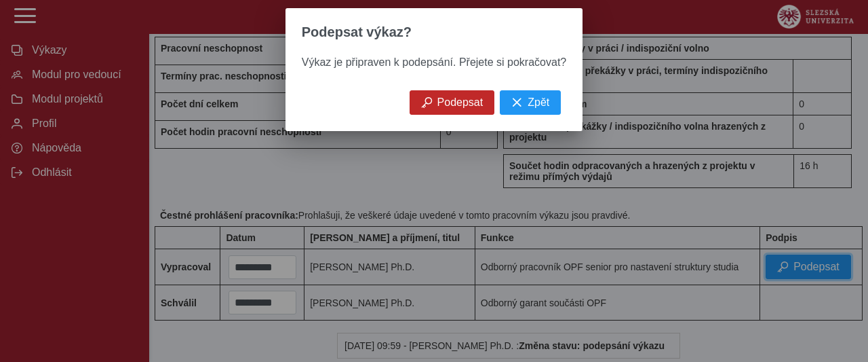 The height and width of the screenshot is (362, 868). I want to click on button: Zpět, so click(530, 102).